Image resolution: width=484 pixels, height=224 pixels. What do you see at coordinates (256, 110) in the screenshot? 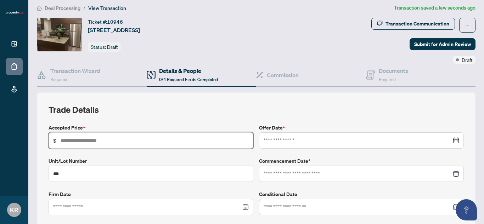
I see `h2: Trade Details` at bounding box center [256, 110].